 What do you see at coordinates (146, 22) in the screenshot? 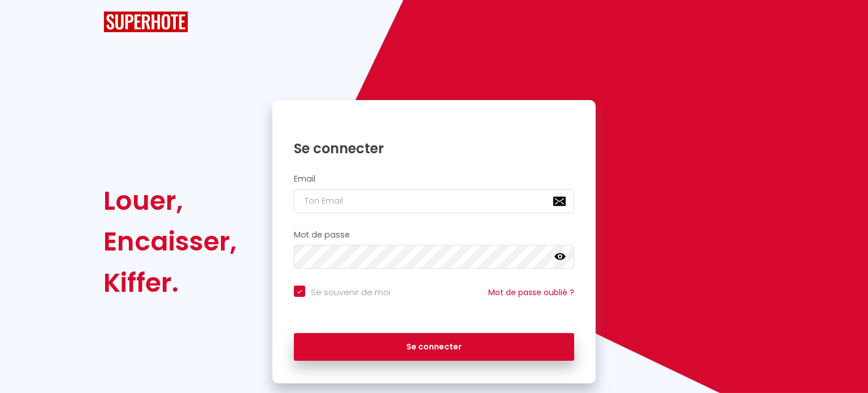
I see `img: SuperHote logo` at bounding box center [146, 22].